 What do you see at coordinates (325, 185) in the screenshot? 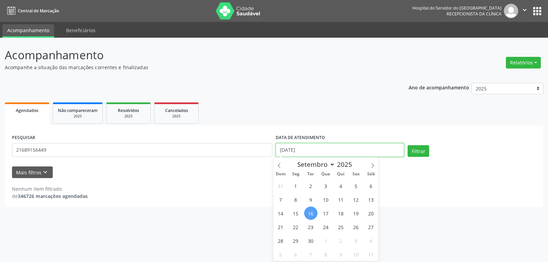
I see `span: Setembro 3, 2025` at bounding box center [325, 185].